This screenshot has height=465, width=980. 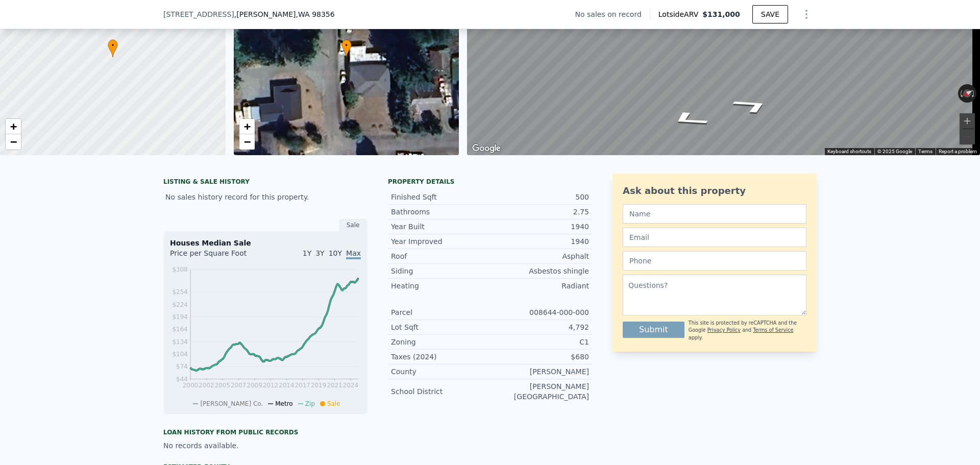 What do you see at coordinates (441, 392) in the screenshot?
I see `div: School District` at bounding box center [441, 392].